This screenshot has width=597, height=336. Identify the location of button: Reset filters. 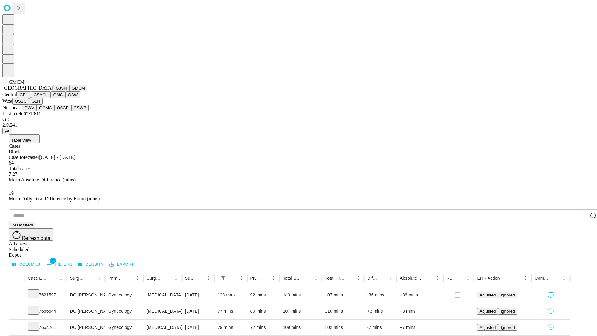
(22, 225).